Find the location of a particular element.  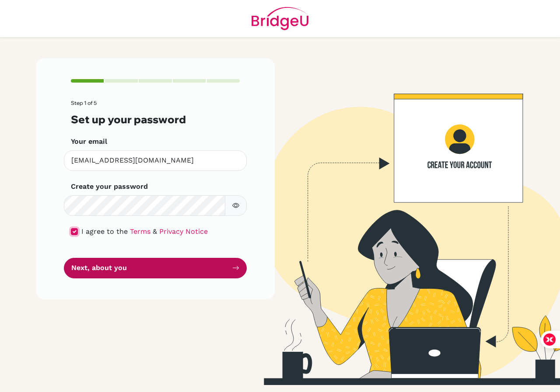

h3: Set up your password is located at coordinates (155, 119).